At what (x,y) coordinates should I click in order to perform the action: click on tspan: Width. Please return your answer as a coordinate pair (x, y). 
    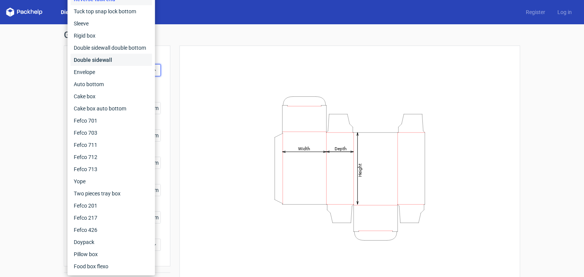
    Looking at the image, I should click on (304, 149).